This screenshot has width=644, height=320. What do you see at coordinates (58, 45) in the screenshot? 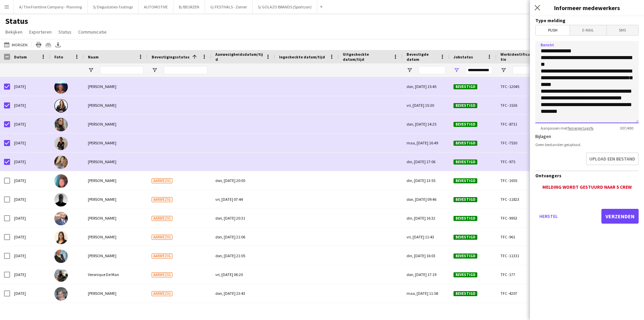
I see `app-action-btn: Exporteer XLSX` at bounding box center [58, 45].